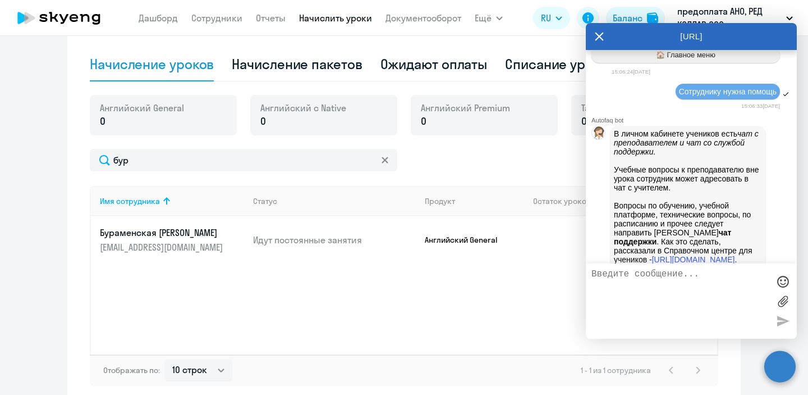 The image size is (808, 395). What do you see at coordinates (467, 240) in the screenshot?
I see `p: Английский General` at bounding box center [467, 240].